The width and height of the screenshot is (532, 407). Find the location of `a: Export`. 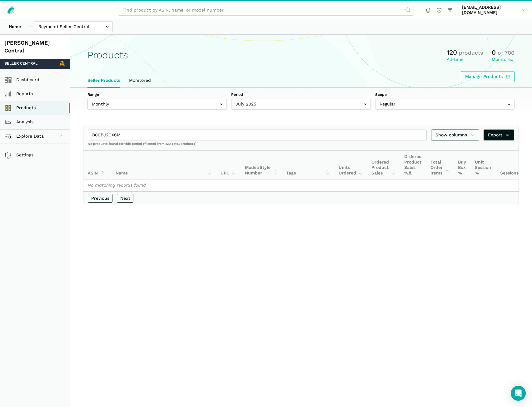

a: Export is located at coordinates (499, 135).